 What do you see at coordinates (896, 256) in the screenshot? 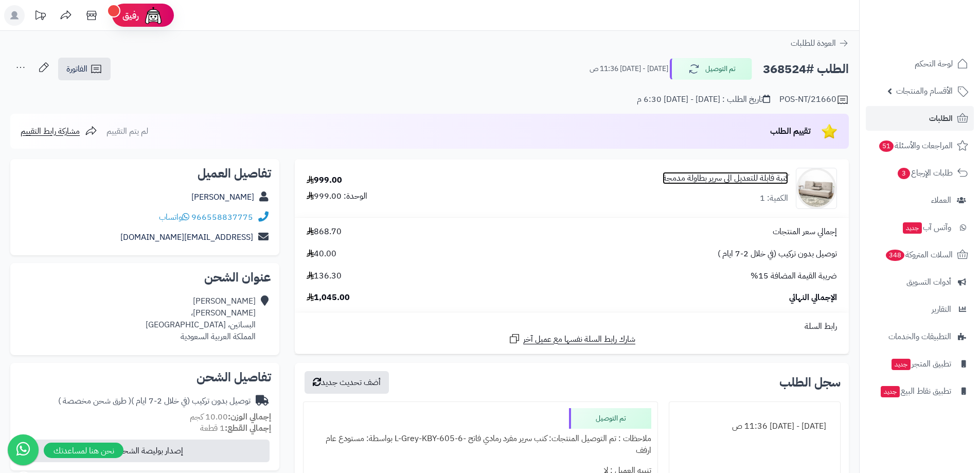
I see `span: 348` at bounding box center [896, 256].